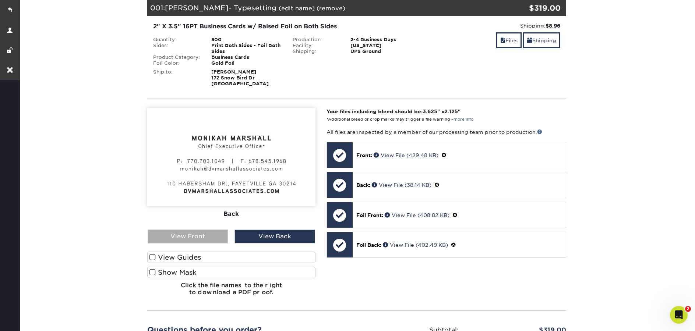 The width and height of the screenshot is (695, 331). I want to click on a: Shipping, so click(541, 40).